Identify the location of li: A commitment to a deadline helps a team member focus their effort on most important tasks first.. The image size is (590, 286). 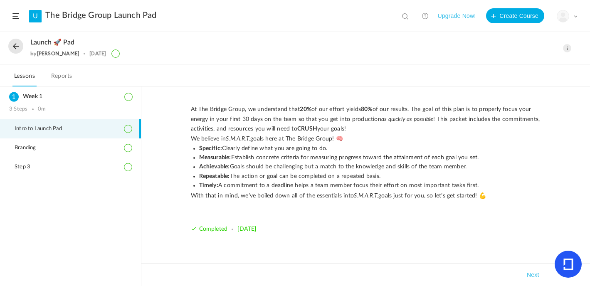
(370, 186).